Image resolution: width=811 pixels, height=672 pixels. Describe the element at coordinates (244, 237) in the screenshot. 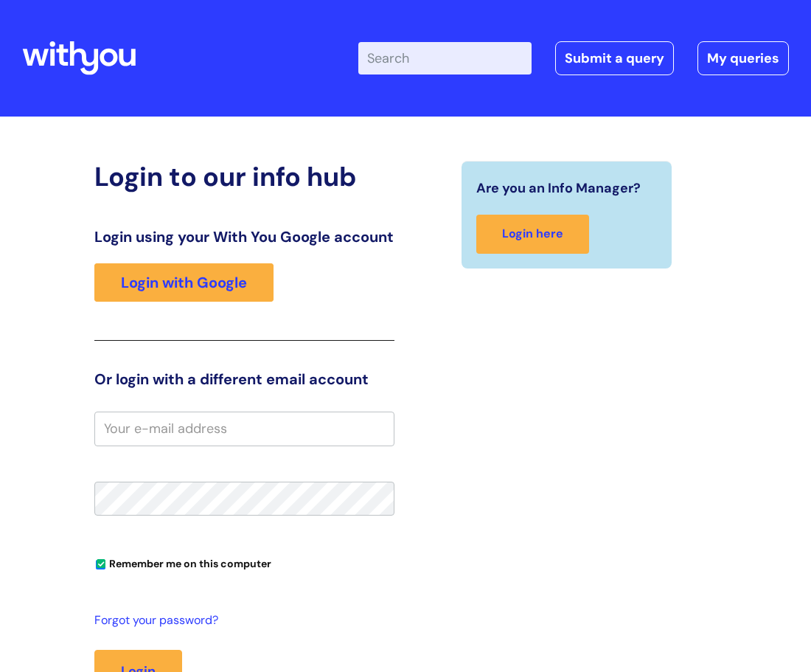

I see `h3: Login using your With You Google account` at that location.